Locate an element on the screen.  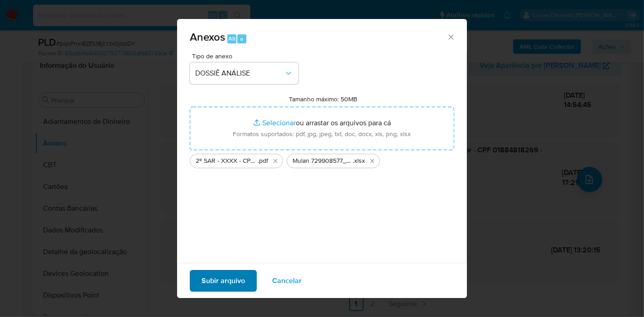
button: Cancelar is located at coordinates (287, 281).